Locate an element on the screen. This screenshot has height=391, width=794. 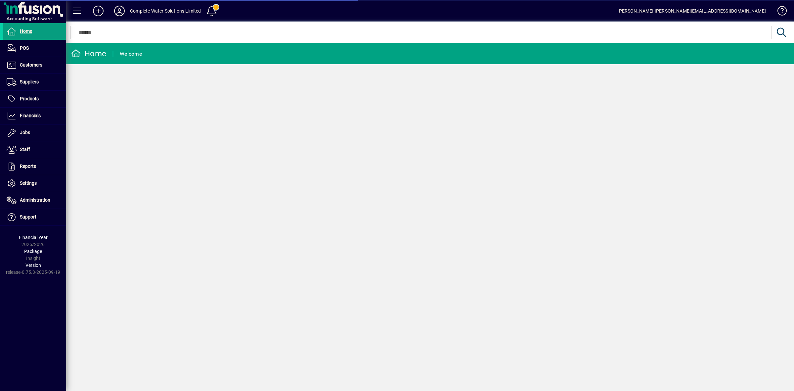
span: Suppliers is located at coordinates (29, 82).